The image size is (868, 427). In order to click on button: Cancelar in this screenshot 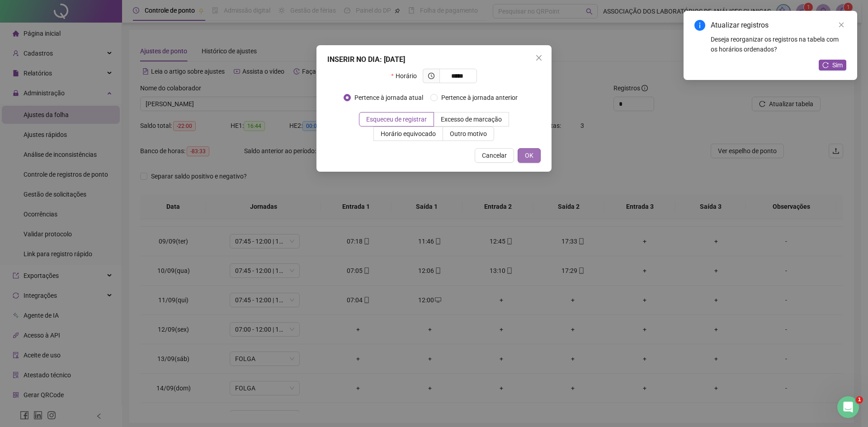, I will do `click(494, 155)`.